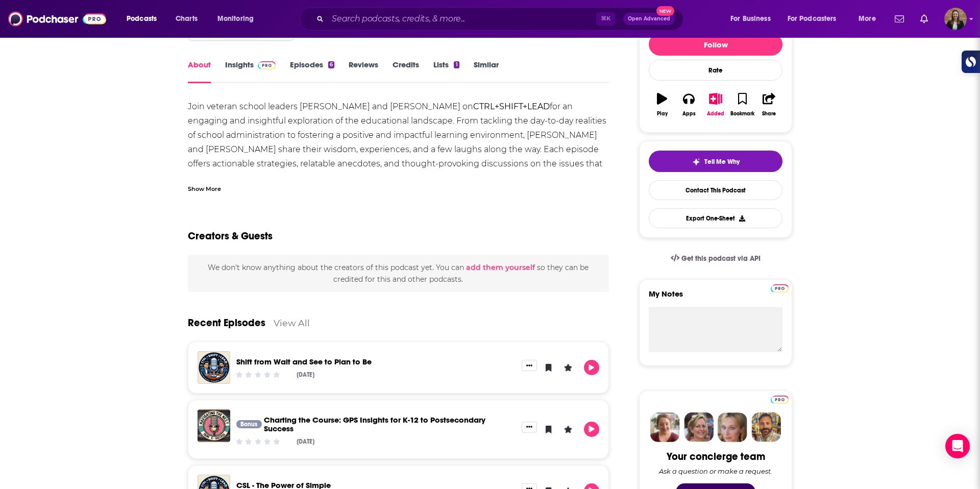 The height and width of the screenshot is (489, 980). What do you see at coordinates (716, 472) in the screenshot?
I see `div: Ask a question or make a request.` at bounding box center [716, 472].